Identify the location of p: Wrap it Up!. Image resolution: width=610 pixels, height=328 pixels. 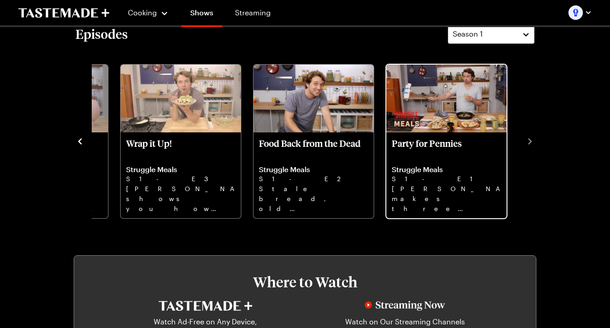
(181, 149).